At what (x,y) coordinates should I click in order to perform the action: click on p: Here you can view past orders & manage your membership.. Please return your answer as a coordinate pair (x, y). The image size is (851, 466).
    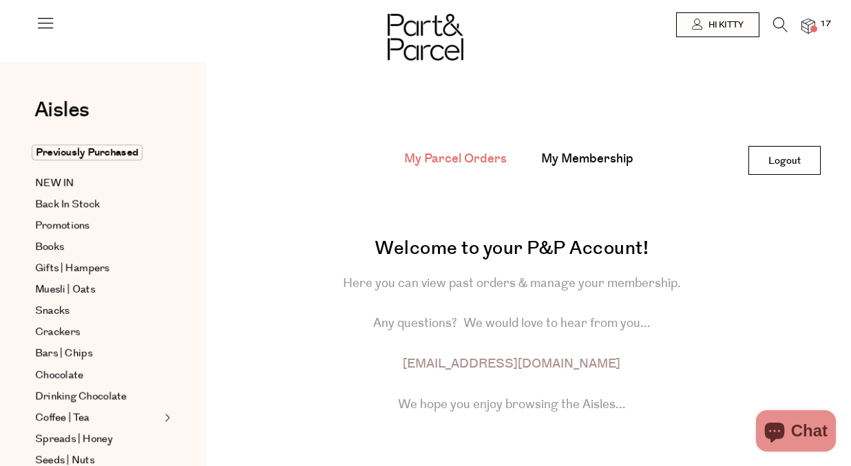
    Looking at the image, I should click on (512, 284).